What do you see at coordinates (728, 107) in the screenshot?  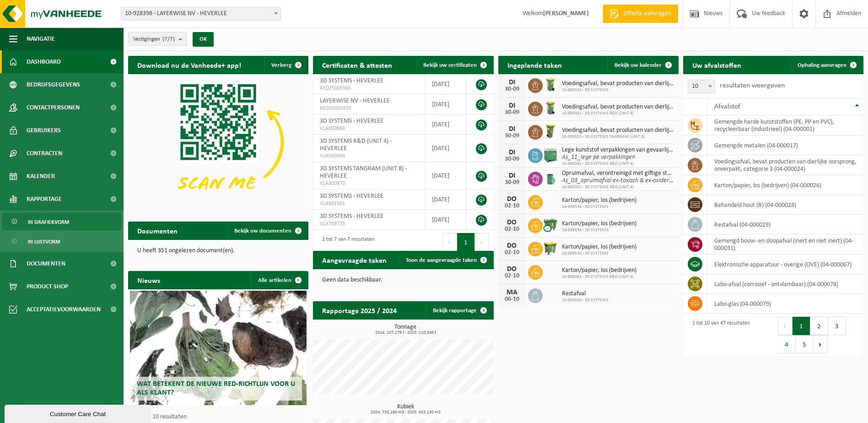 I see `span: Afvalstof` at bounding box center [728, 107].